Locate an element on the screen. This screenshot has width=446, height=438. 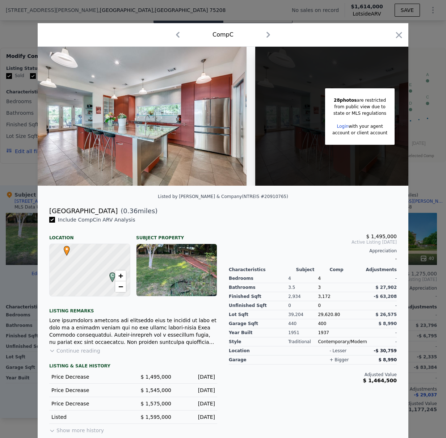
div: Bathrooms is located at coordinates (258, 287).